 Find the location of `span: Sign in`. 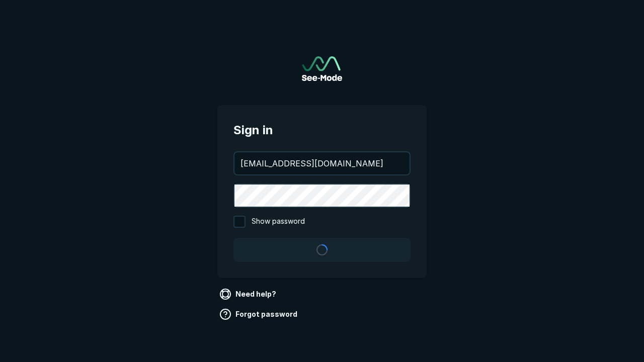

span: Sign in is located at coordinates (322, 131).